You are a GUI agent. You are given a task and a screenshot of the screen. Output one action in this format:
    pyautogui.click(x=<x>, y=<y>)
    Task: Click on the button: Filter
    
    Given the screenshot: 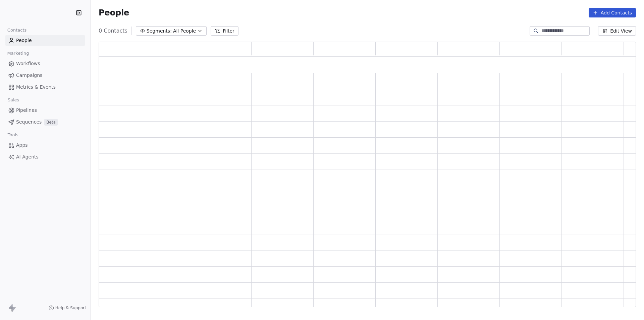 What is the action you would take?
    pyautogui.click(x=224, y=31)
    